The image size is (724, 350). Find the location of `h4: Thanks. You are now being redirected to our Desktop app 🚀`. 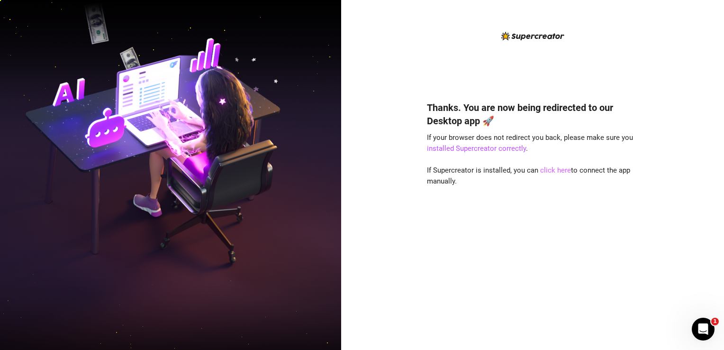

h4: Thanks. You are now being redirected to our Desktop app 🚀 is located at coordinates (533, 114).